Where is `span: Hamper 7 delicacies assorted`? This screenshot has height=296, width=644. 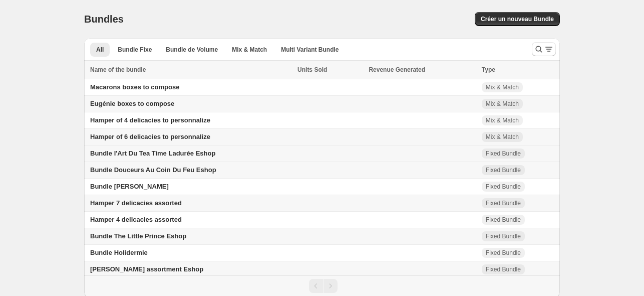 span: Hamper 7 delicacies assorted is located at coordinates (136, 202).